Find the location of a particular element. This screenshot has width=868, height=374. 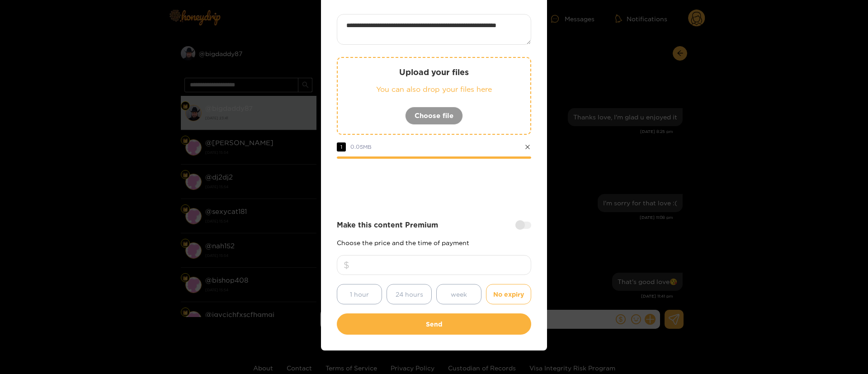

p: You can also drop your files here is located at coordinates (434, 89).